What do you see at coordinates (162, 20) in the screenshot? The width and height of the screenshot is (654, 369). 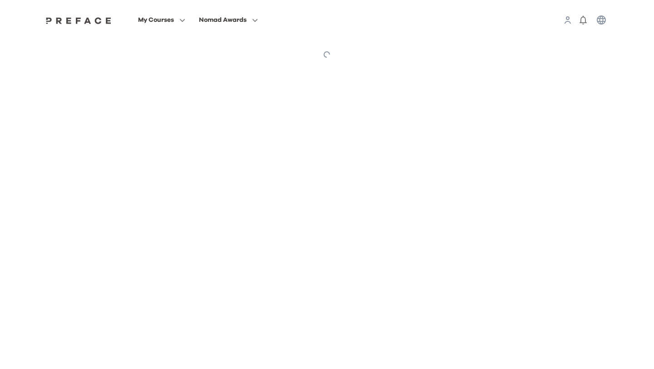 I see `button: My Courses` at bounding box center [162, 20].